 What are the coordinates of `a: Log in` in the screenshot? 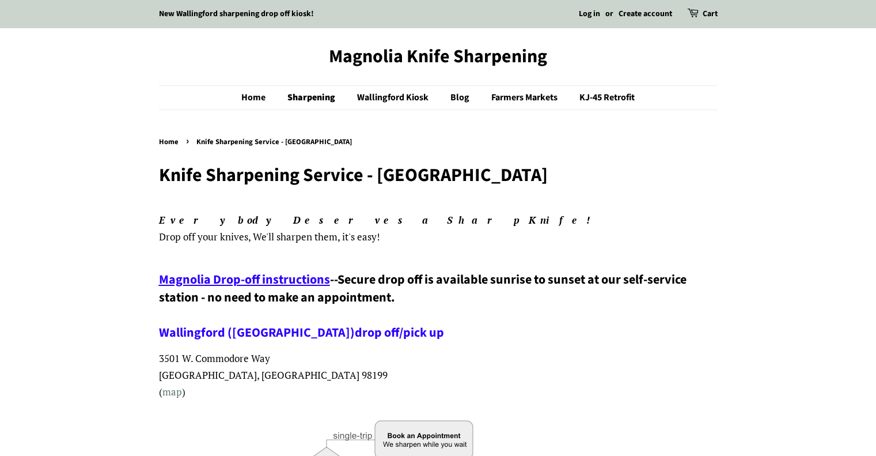 It's located at (589, 14).